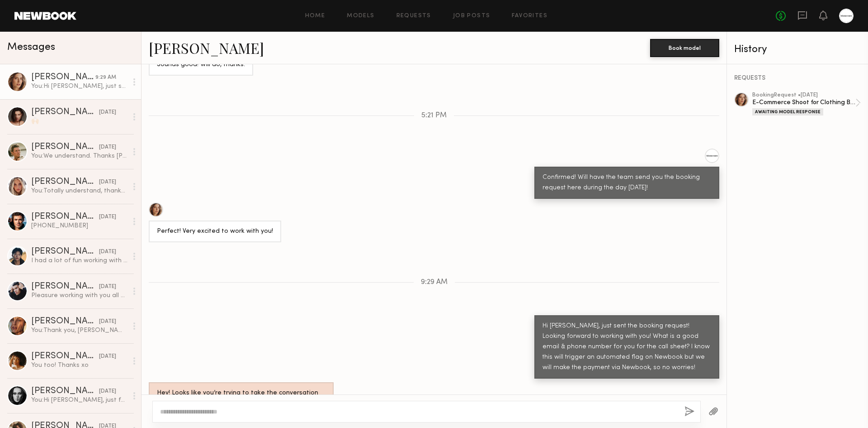 The width and height of the screenshot is (868, 428). I want to click on div: E-Commerce Shoot for Clothing Brand, so click(804, 103).